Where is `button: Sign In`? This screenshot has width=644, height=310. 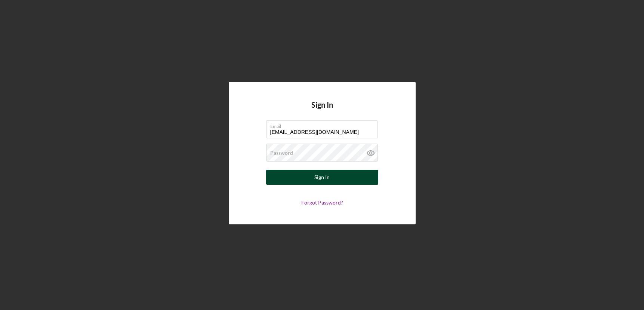
button: Sign In is located at coordinates (322, 177).